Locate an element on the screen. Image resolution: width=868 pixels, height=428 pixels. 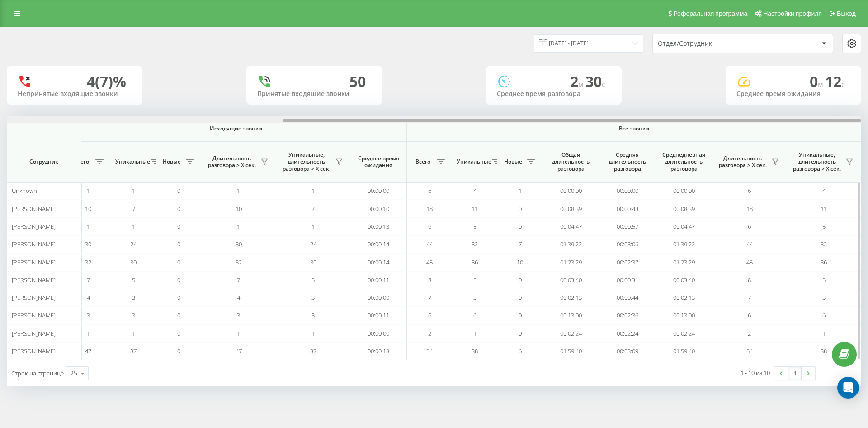
span: 44 is located at coordinates (750, 244).